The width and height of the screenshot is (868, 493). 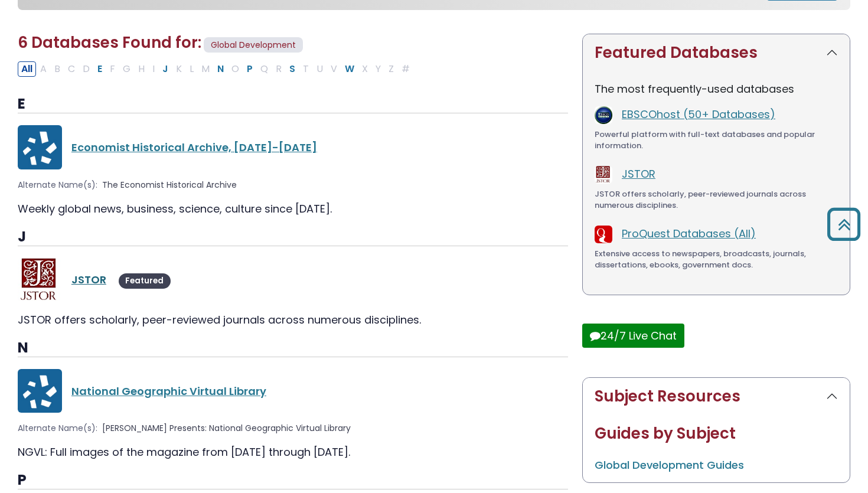 I want to click on span: Global Development, so click(x=253, y=45).